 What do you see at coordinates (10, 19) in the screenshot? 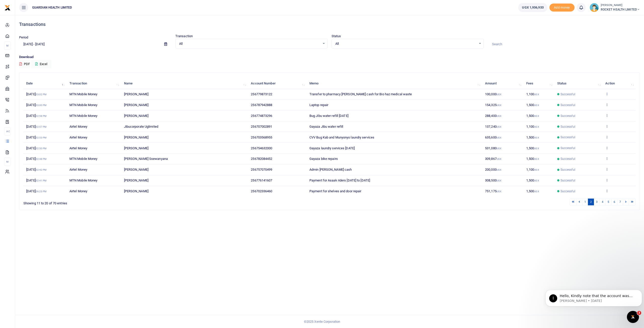
I see `div: Profile image for Ibrahim` at bounding box center [10, 19].